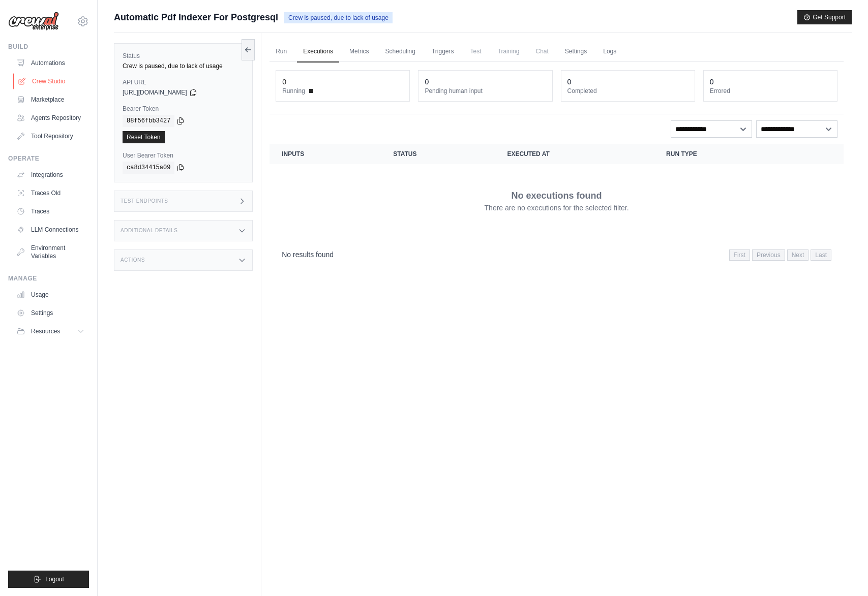  What do you see at coordinates (183, 83) in the screenshot?
I see `label: API URL` at bounding box center [183, 83].